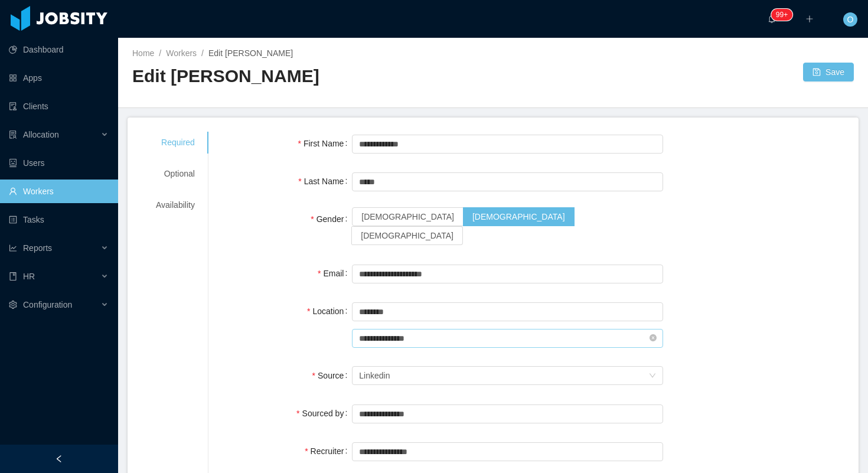 The width and height of the screenshot is (868, 473). Describe the element at coordinates (13, 248) in the screenshot. I see `i: icon: line-chart` at that location.